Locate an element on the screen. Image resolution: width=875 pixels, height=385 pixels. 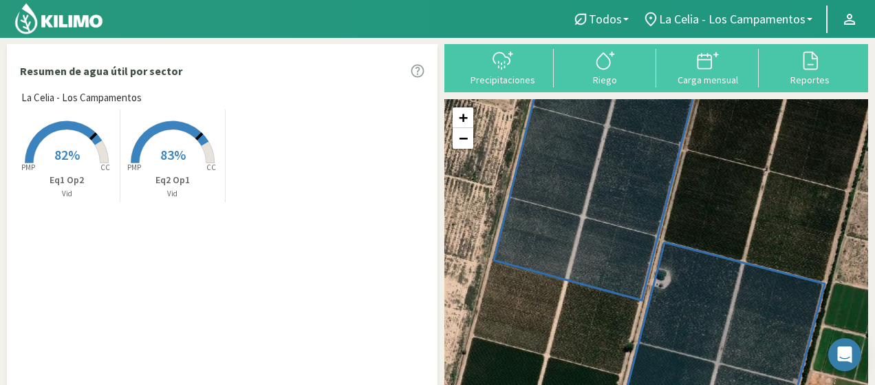
a: Zoom in is located at coordinates (463, 118).